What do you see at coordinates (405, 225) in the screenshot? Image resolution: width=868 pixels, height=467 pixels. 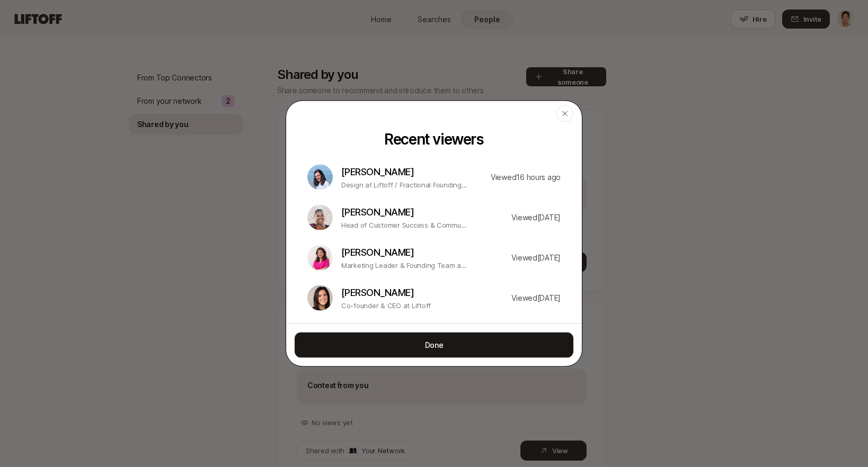 I see `p: Head of Customer Success & Community @ Liftoff` at bounding box center [405, 225].